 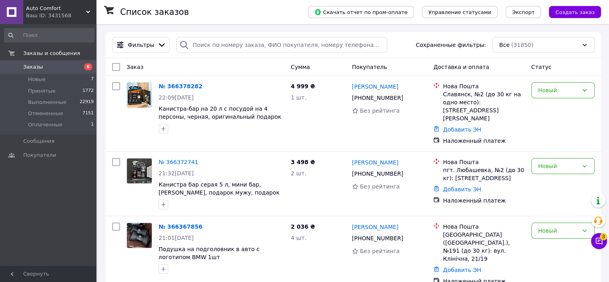 What do you see at coordinates (39, 141) in the screenshot?
I see `span: Сообщения` at bounding box center [39, 141].